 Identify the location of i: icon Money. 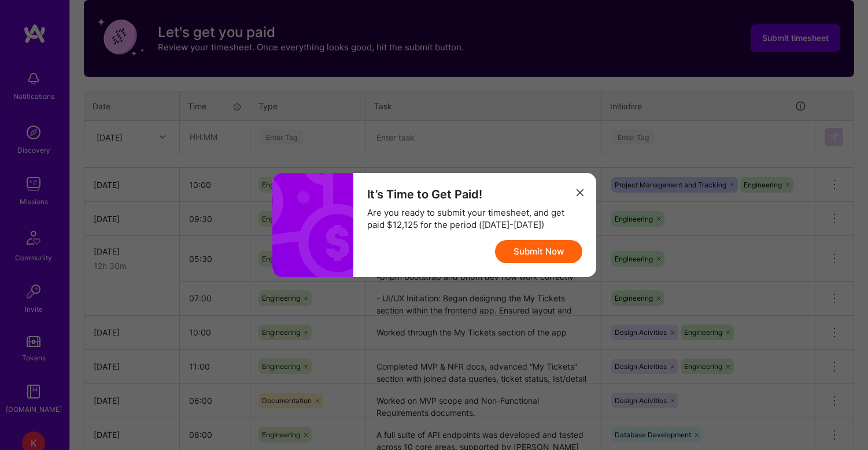
(323, 221).